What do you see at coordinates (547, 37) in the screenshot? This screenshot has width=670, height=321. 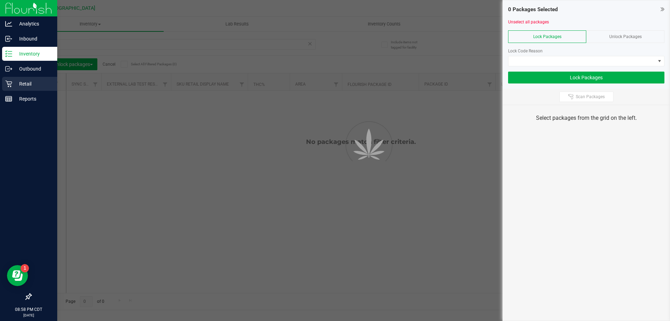 I see `span: Lock Packages` at bounding box center [547, 37].